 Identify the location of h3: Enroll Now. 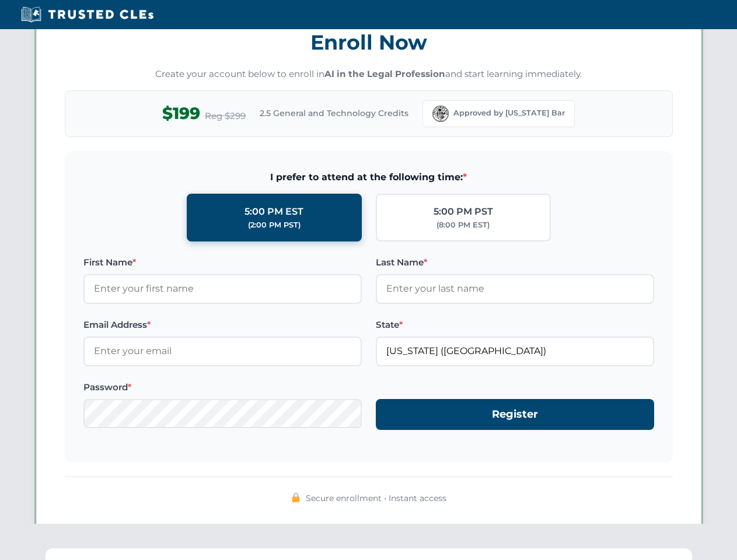
(368, 42).